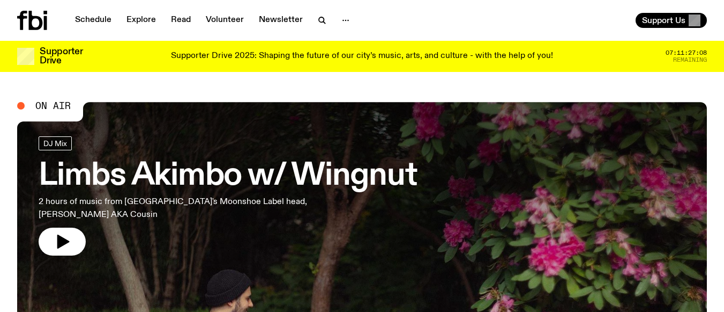  What do you see at coordinates (664, 20) in the screenshot?
I see `span: Support Us` at bounding box center [664, 20].